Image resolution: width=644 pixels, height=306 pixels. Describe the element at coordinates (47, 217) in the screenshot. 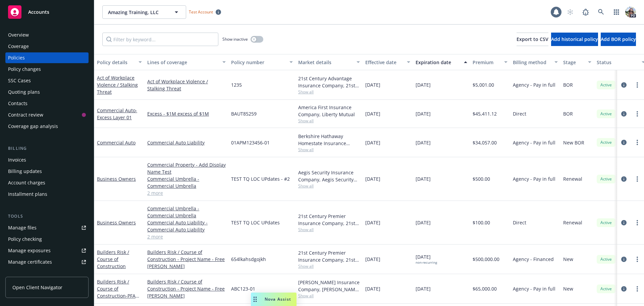

I see `div: Tools` at that location.